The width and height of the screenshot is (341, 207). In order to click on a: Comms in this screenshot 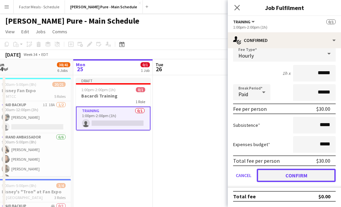, I will do `click(60, 32)`.